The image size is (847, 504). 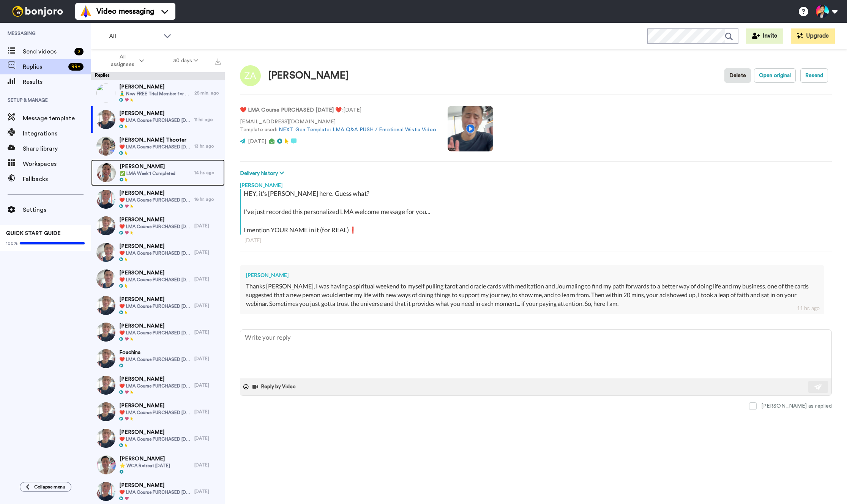 I want to click on span: Replies, so click(x=44, y=67).